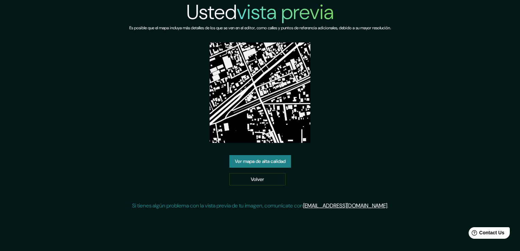 The width and height of the screenshot is (520, 251). I want to click on a: Ver mapa de alta calidad, so click(260, 161).